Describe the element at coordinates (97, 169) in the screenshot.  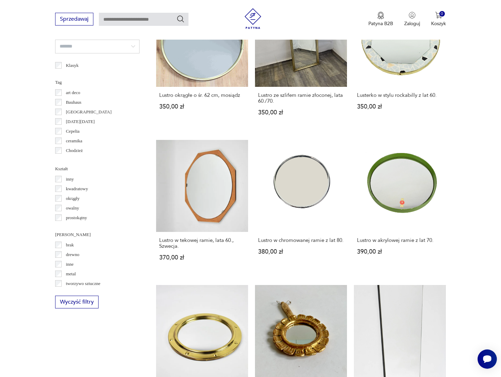
I see `p: Kształt` at that location.